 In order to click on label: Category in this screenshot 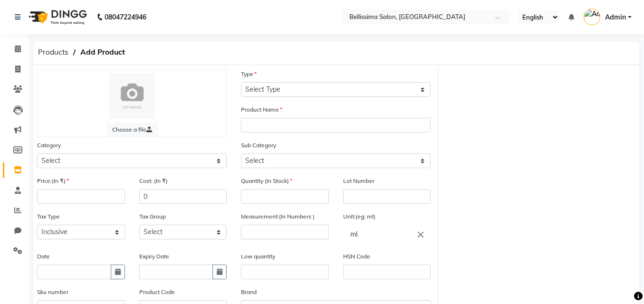, I will do `click(49, 146)`.